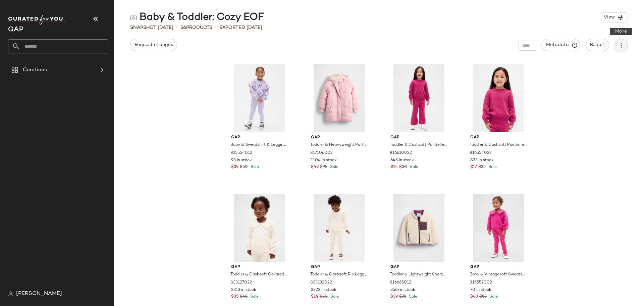 This screenshot has height=306, width=644. I want to click on span: 816665012, so click(401, 283).